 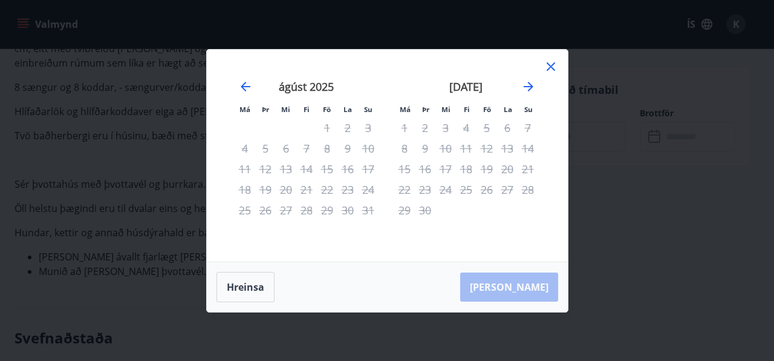 What do you see at coordinates (368, 148) in the screenshot?
I see `td: Not available. sunnudagur, 10. ágúst 2025` at bounding box center [368, 148].